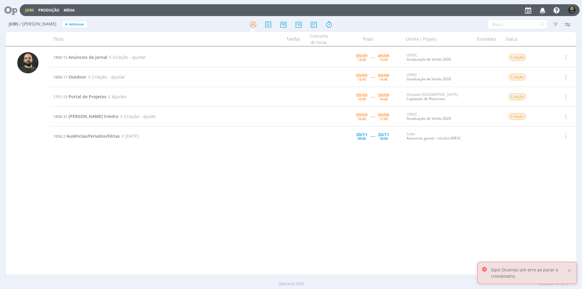 Image resolution: width=582 pixels, height=289 pixels. What do you see at coordinates (438, 136) in the screenshot?
I see `div: Sobe` at bounding box center [438, 136].